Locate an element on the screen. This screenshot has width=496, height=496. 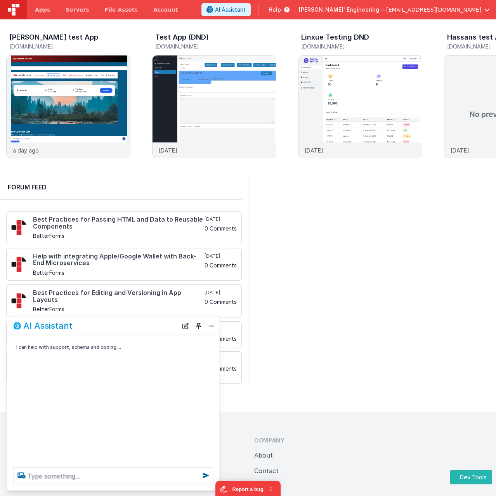
h3: Test App (DND) is located at coordinates (182, 37).